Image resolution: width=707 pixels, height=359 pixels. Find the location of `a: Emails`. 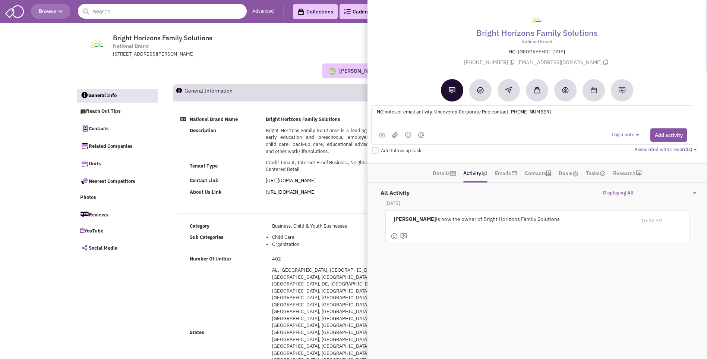

a: Emails is located at coordinates (503, 173).